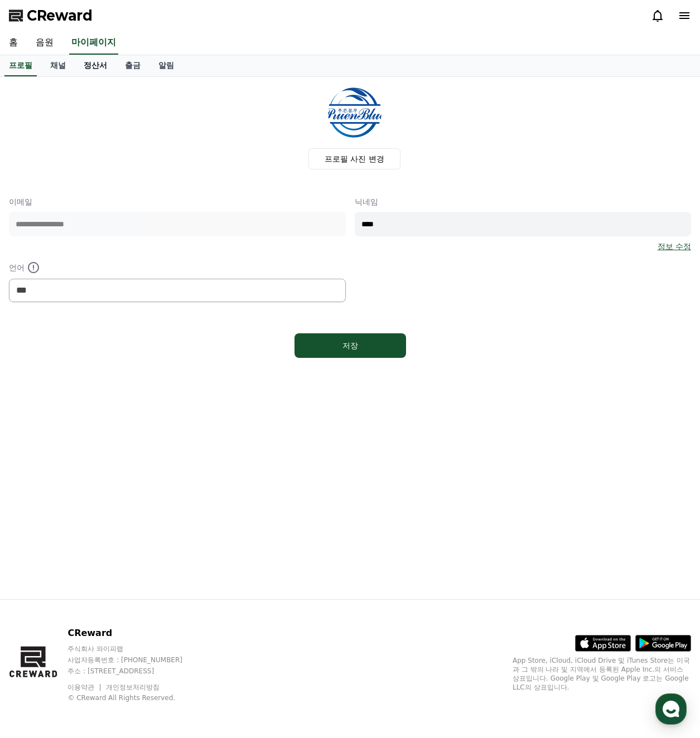  I want to click on p: 언어, so click(177, 267).